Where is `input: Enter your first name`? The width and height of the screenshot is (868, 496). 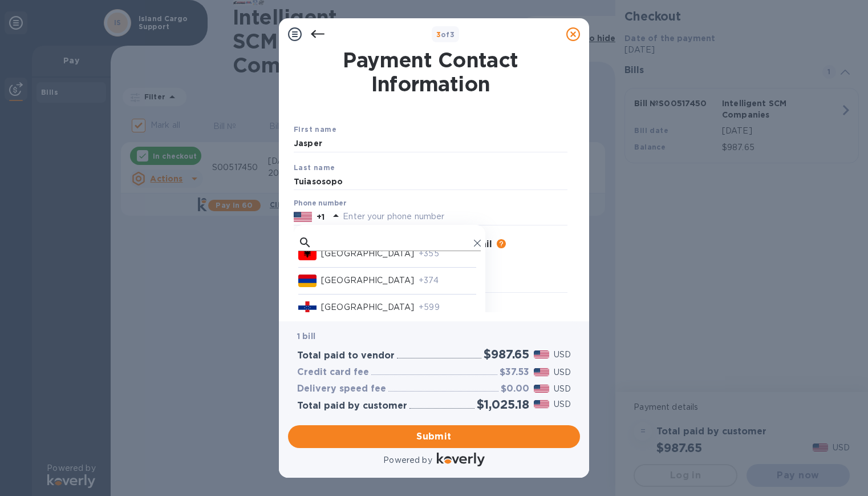
input: Enter your first name is located at coordinates (430, 144).